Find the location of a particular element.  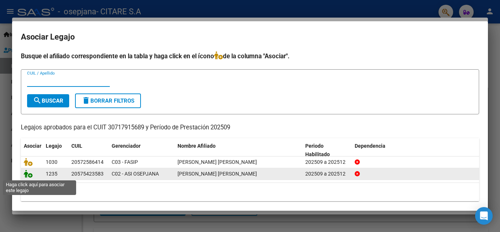

button: Buscar is located at coordinates (48, 101).